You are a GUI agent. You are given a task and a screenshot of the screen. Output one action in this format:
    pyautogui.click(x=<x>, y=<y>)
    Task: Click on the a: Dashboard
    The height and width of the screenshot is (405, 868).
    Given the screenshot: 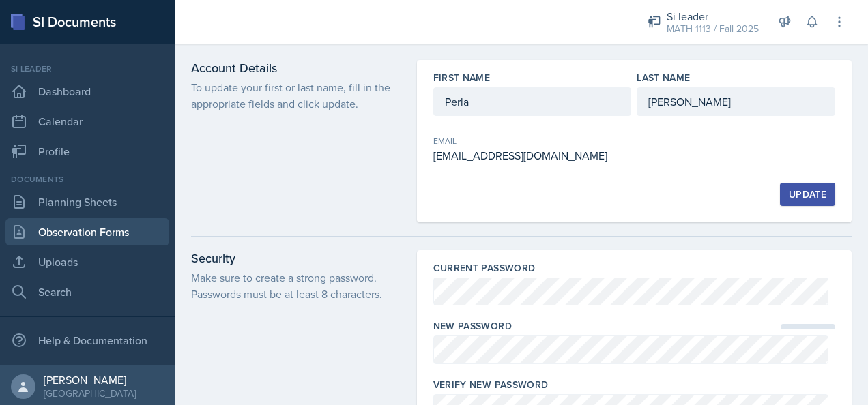 What is the action you would take?
    pyautogui.click(x=88, y=92)
    